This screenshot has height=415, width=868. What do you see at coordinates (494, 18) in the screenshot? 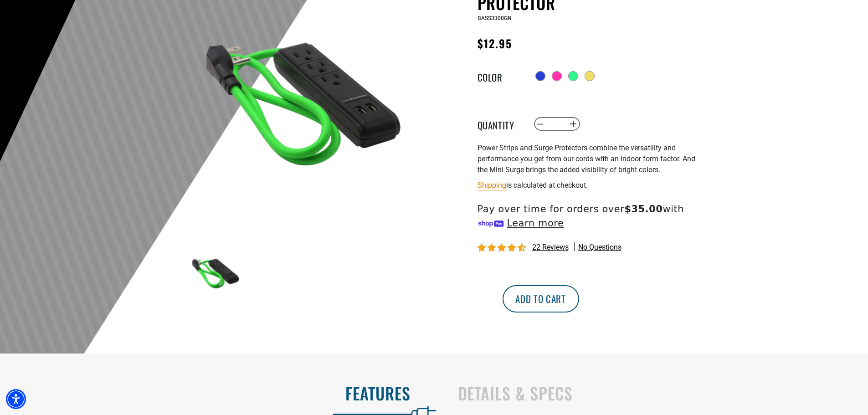
I see `span: BASS3300GN` at bounding box center [494, 18].